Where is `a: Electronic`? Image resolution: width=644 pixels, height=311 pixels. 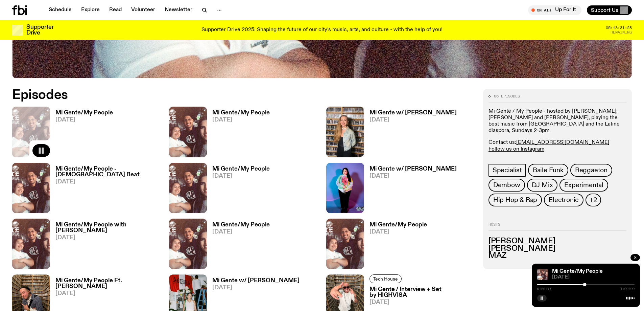
a: Electronic is located at coordinates (563, 200).